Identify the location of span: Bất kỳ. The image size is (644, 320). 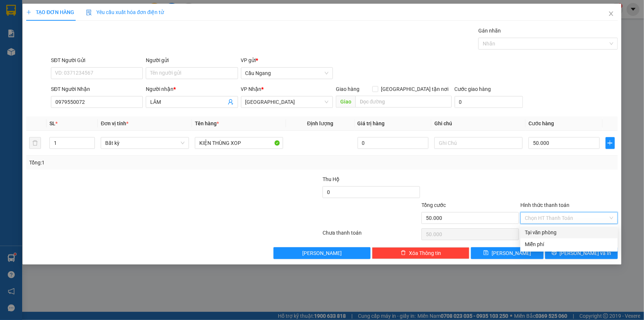
(145, 143).